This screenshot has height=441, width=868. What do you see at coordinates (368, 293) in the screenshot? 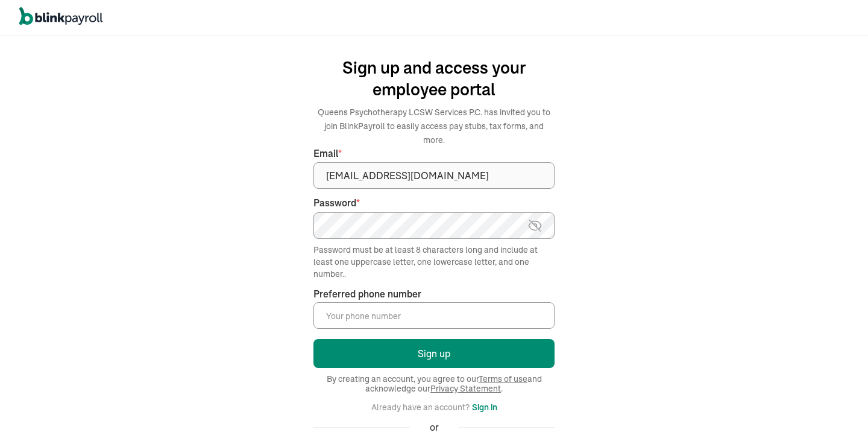
I see `label: Preferred phone number` at bounding box center [368, 293].